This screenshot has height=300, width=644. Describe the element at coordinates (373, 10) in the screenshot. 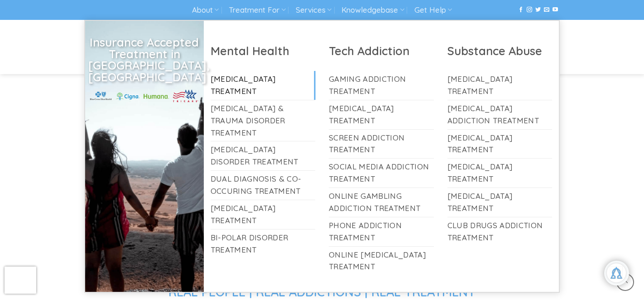

I see `a: Knowledgebase` at that location.